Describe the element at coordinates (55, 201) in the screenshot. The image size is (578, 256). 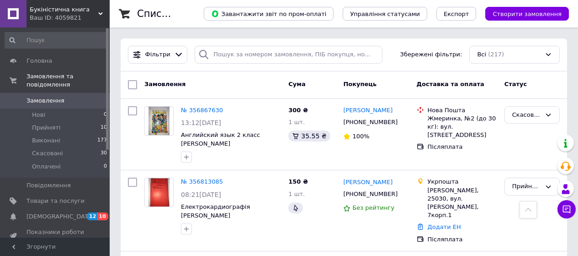
I see `span: Товари та послуги` at that location.